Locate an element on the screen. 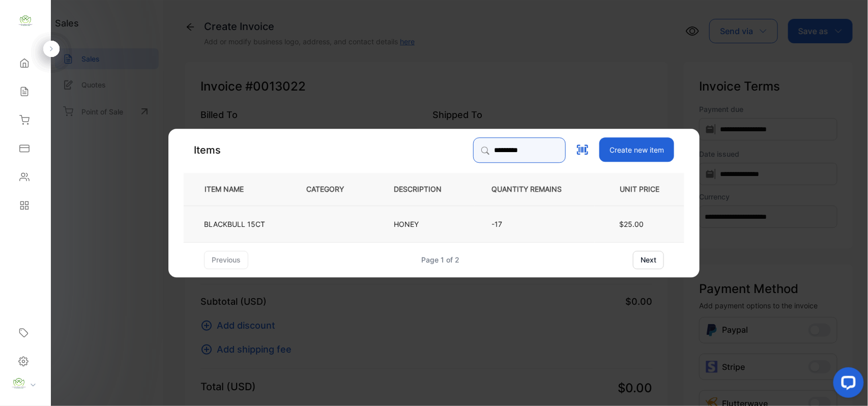 This screenshot has height=406, width=868. p: BLACKBULL 15CT is located at coordinates (234, 224).